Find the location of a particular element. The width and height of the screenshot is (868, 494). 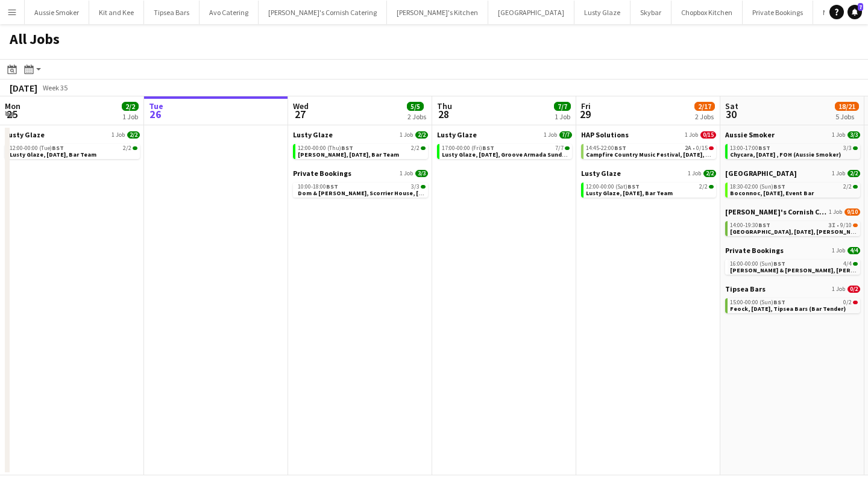

span: 17:00-00:00 (Fri) is located at coordinates (468, 148).